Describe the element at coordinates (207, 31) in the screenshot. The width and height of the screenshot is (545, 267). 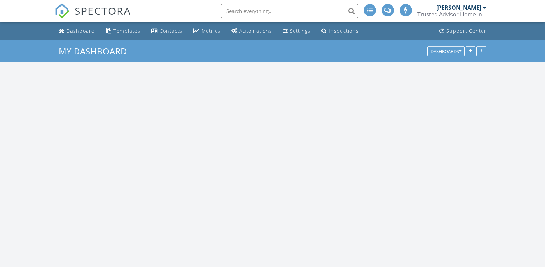
I see `a: Metrics` at that location.